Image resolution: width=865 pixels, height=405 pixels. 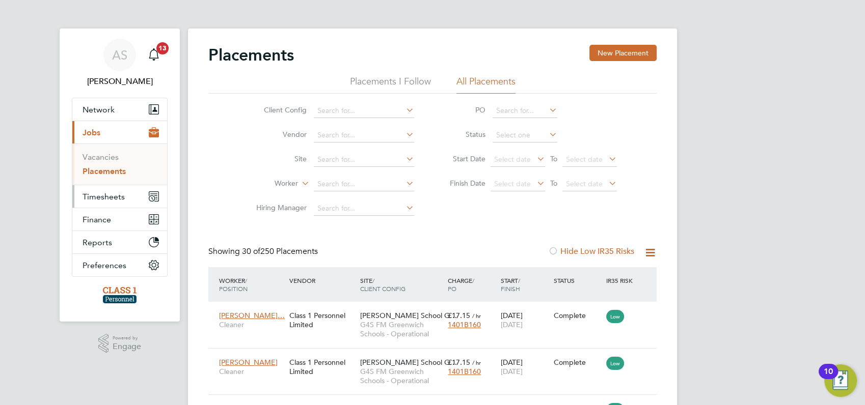 What do you see at coordinates (252, 285) in the screenshot?
I see `div: Worker` at bounding box center [252, 285].